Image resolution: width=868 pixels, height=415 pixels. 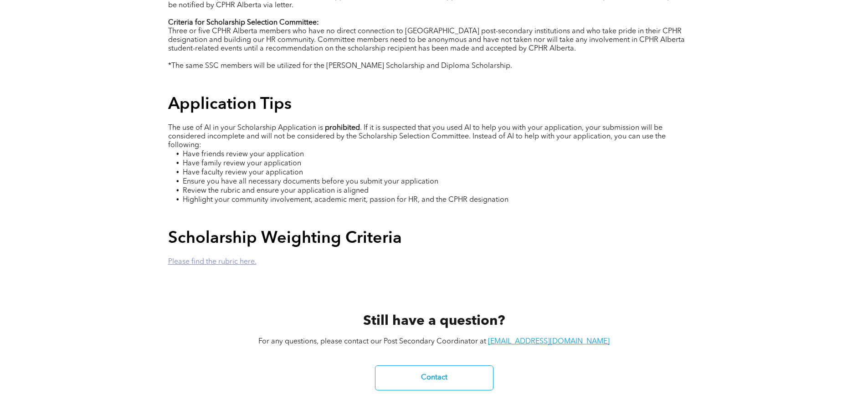 What do you see at coordinates (417, 137) in the screenshot?
I see `span: . If it is suspected that you used AI to help you with your application, your submission will be ...` at bounding box center [417, 137].